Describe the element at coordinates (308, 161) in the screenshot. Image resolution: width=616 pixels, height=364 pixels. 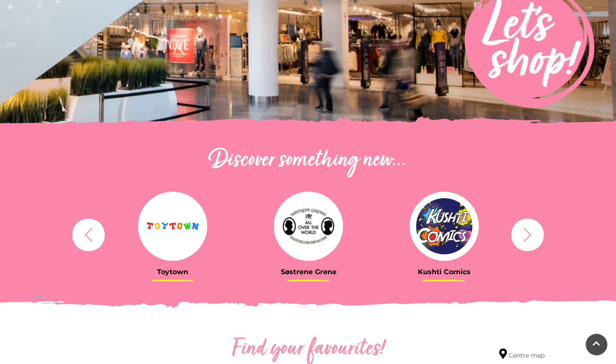
I see `h2: Discover something new...` at that location.